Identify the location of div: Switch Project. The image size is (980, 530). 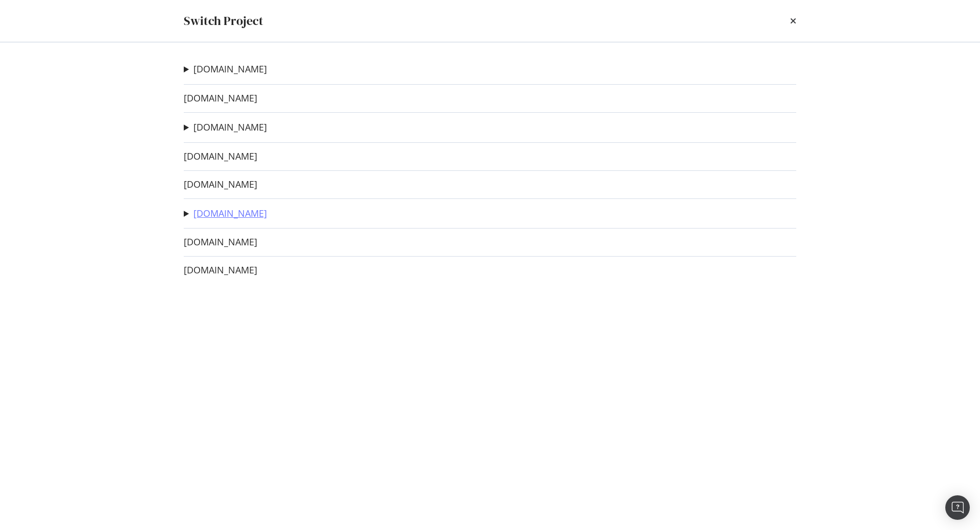
(223, 21).